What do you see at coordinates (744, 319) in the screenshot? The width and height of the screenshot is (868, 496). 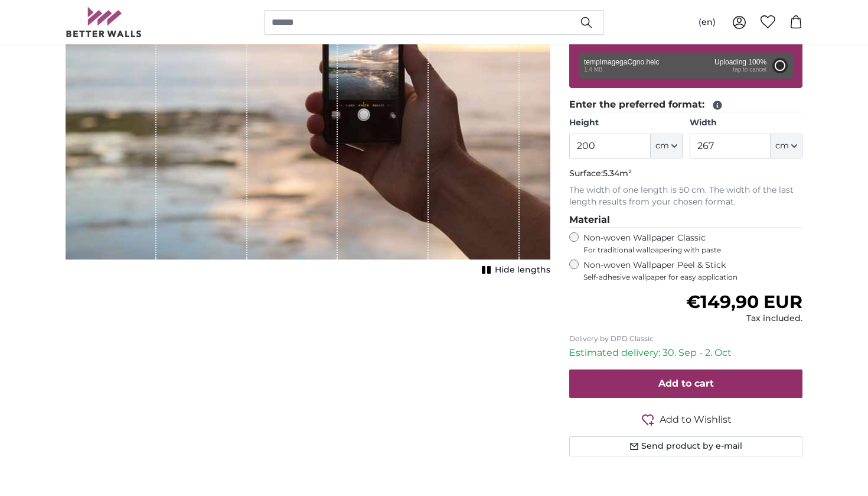 I see `div: Tax included.` at bounding box center [744, 319].